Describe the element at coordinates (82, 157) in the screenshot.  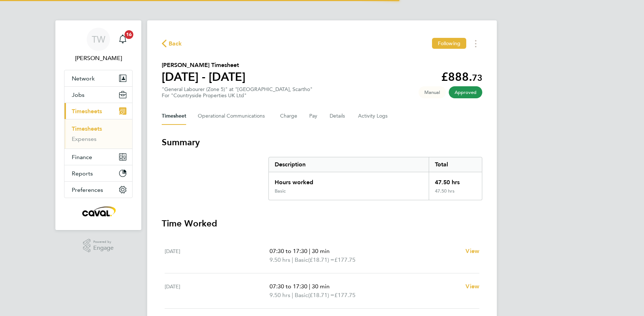
I see `span: Finance` at that location.